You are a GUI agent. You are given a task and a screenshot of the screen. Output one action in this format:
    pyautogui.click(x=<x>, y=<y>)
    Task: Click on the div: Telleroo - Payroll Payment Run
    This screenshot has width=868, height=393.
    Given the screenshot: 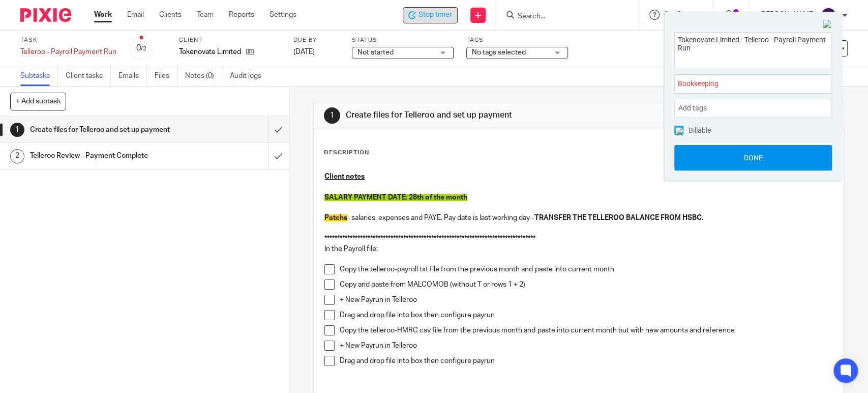 What is the action you would take?
    pyautogui.click(x=68, y=52)
    